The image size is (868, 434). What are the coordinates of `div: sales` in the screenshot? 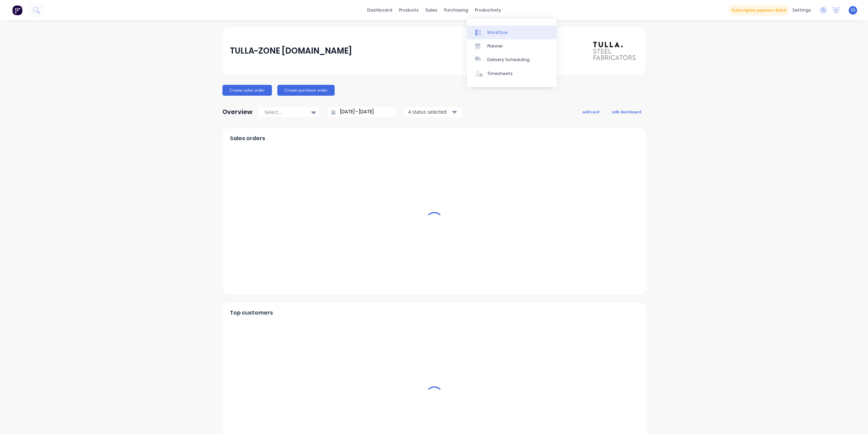 It's located at (431, 10).